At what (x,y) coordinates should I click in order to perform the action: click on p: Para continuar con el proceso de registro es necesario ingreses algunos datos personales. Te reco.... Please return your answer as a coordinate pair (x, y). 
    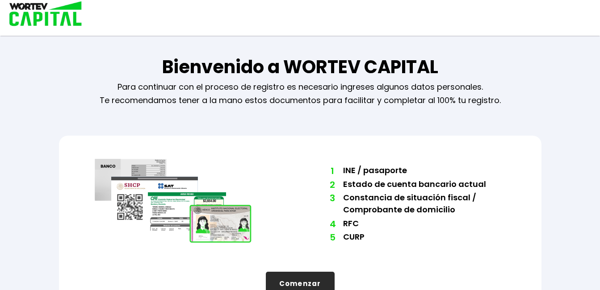
    Looking at the image, I should click on (300, 94).